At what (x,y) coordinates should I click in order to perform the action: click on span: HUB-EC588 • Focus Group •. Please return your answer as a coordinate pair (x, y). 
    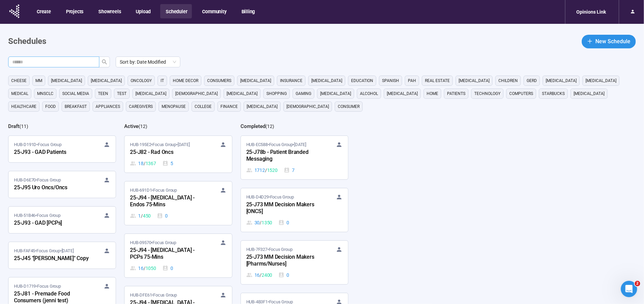
    Looking at the image, I should click on (277, 145).